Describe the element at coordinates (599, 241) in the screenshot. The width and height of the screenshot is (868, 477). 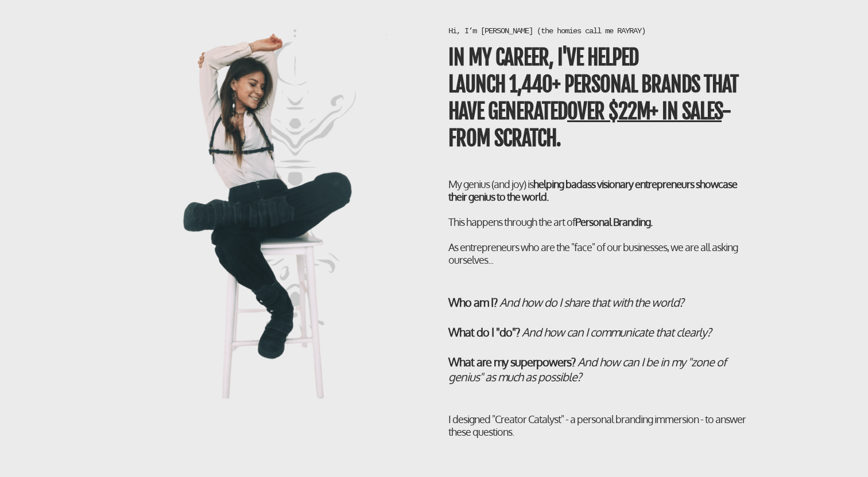
I see `div: This happens through the art of` at that location.